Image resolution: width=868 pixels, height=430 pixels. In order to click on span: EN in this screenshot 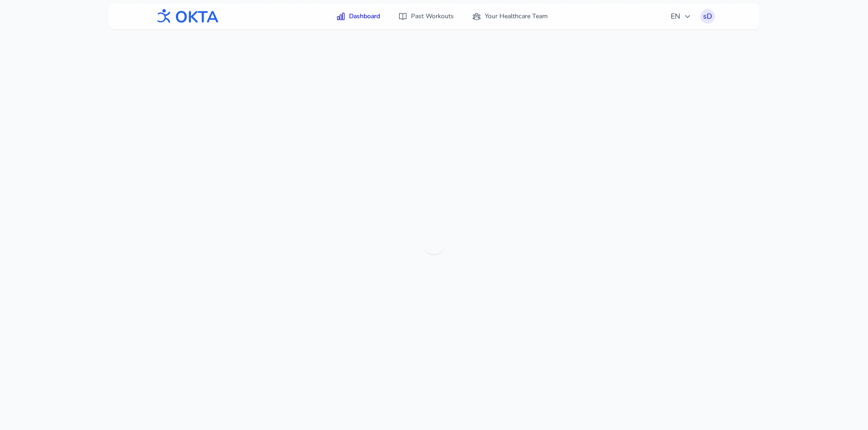, I will do `click(681, 16)`.